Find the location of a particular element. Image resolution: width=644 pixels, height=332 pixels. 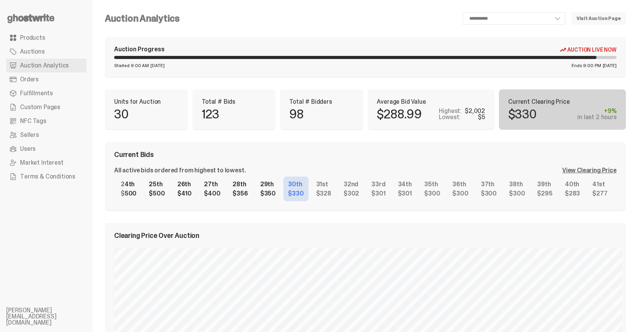

p: $288.99 is located at coordinates (399, 114).